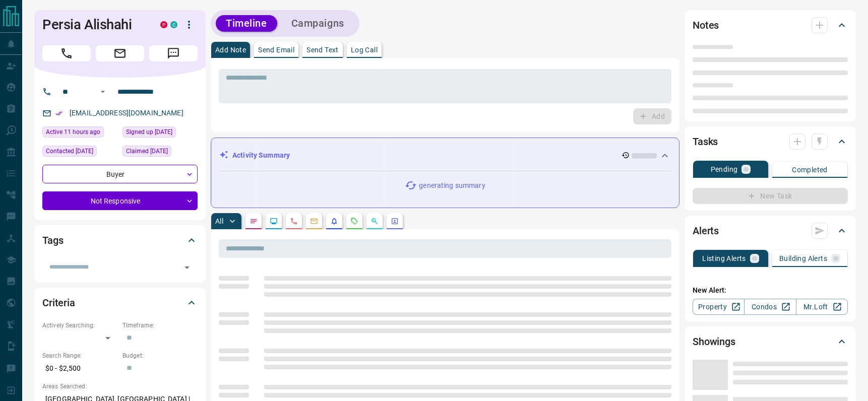 Image resolution: width=868 pixels, height=401 pixels. What do you see at coordinates (334, 221) in the screenshot?
I see `svg: Listing Alerts` at bounding box center [334, 221].